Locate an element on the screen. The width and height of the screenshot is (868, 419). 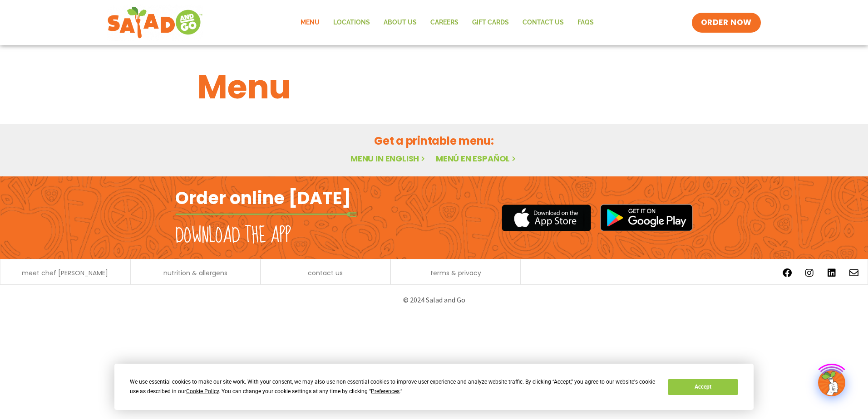
a: GIFT CARDS is located at coordinates (490, 23).